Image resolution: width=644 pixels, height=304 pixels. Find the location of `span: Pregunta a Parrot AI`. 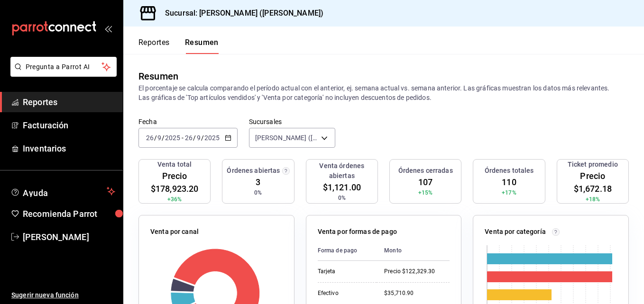

span: Pregunta a Parrot AI is located at coordinates (63, 67).